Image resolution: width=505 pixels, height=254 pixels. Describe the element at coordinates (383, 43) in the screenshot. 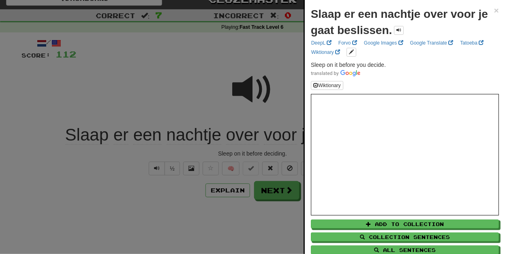

I see `a: Google Images` at that location.